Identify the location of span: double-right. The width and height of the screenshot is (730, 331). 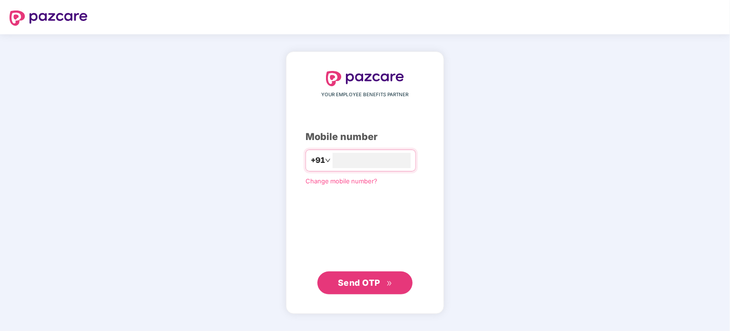
(389, 283).